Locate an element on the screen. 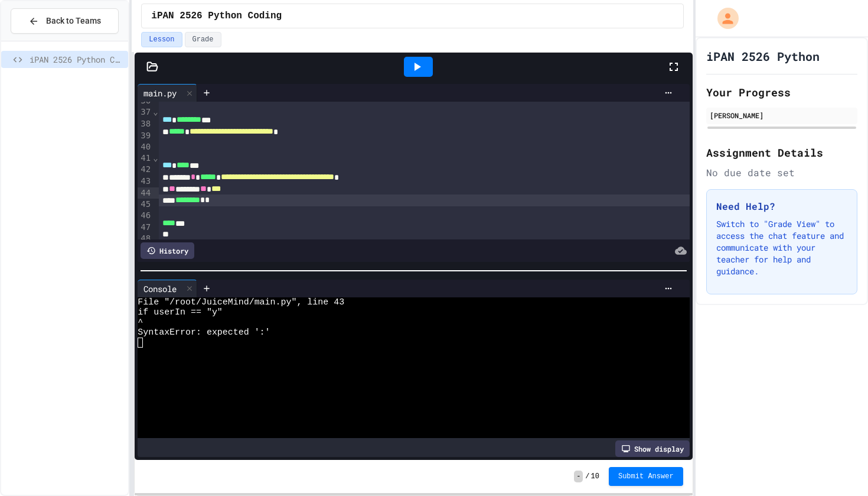 This screenshot has height=496, width=868. h1: iPAN 2526 Python is located at coordinates (763, 56).